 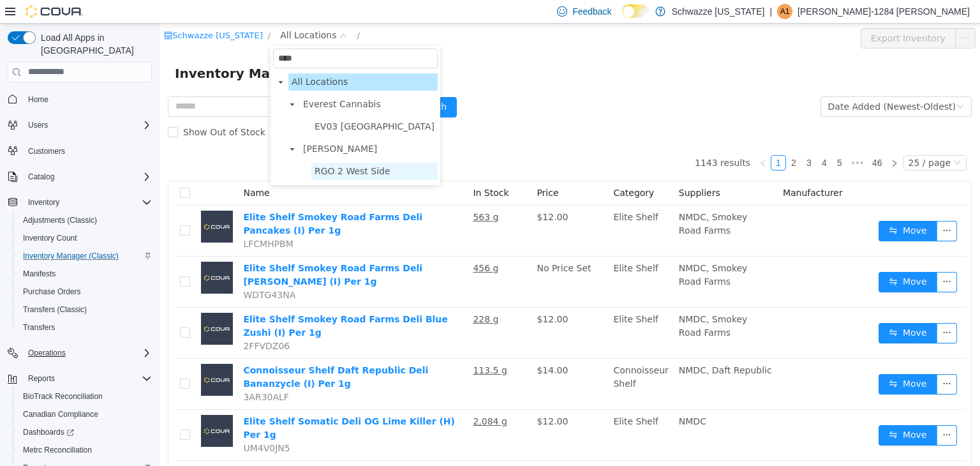 What do you see at coordinates (52, 292) in the screenshot?
I see `a: Purchase Orders` at bounding box center [52, 292].